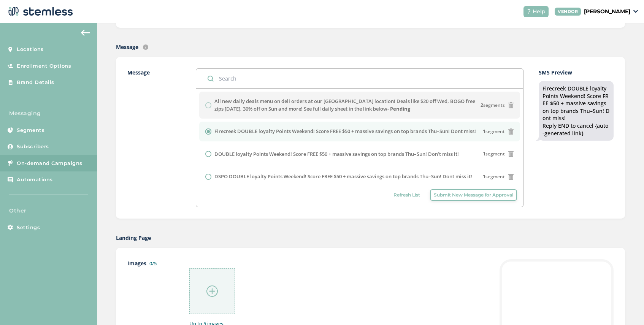  What do you see at coordinates (44, 66) in the screenshot?
I see `span: Enrollment Options` at bounding box center [44, 66].